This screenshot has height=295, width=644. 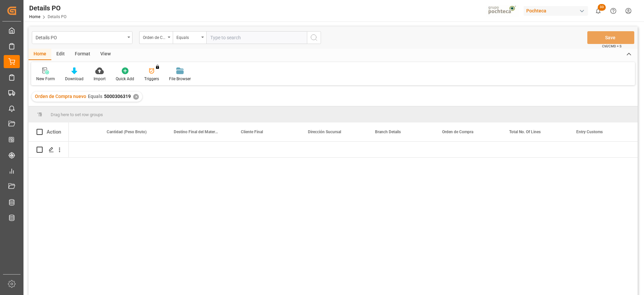 What do you see at coordinates (61, 54) in the screenshot?
I see `div: Edit` at bounding box center [61, 54].